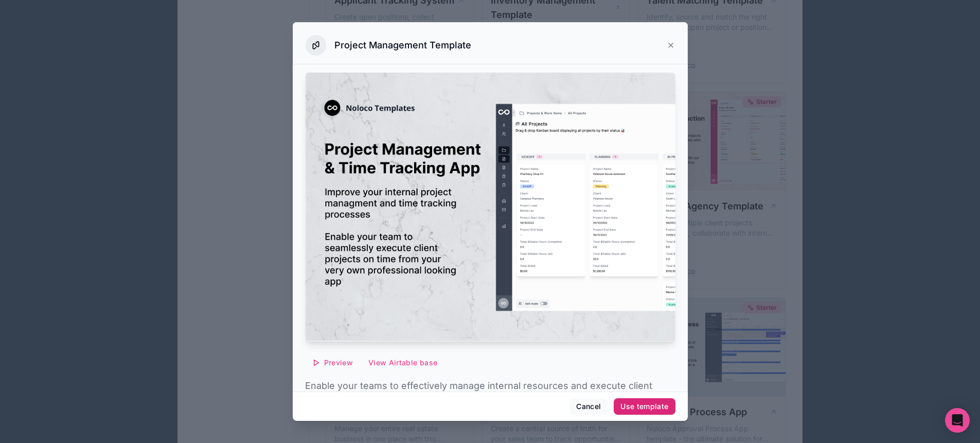 The height and width of the screenshot is (443, 980). Describe the element at coordinates (333, 363) in the screenshot. I see `button: Preview` at that location.